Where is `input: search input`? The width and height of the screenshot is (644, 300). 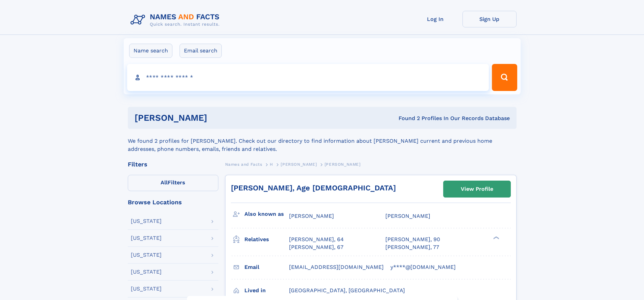
input: search input is located at coordinates (308, 78).